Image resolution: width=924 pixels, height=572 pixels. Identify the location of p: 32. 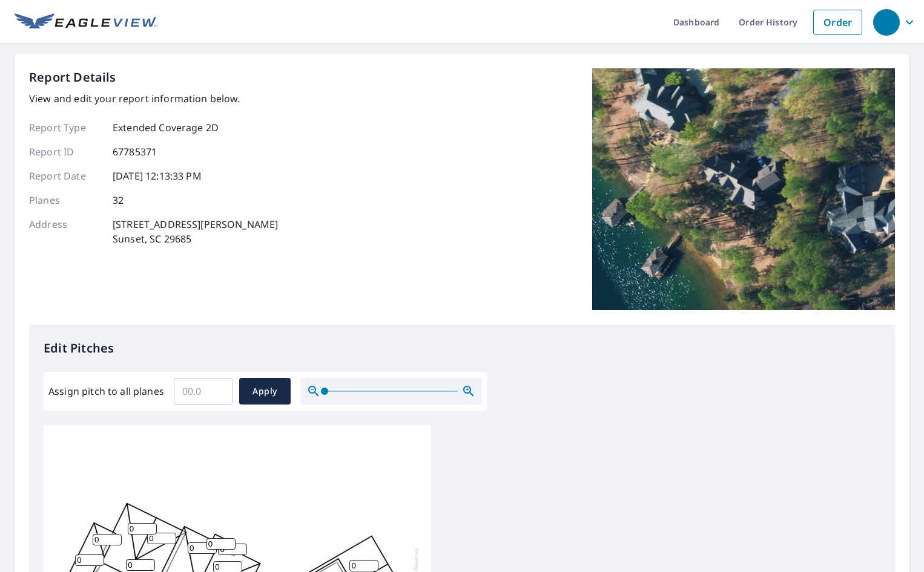
(118, 200).